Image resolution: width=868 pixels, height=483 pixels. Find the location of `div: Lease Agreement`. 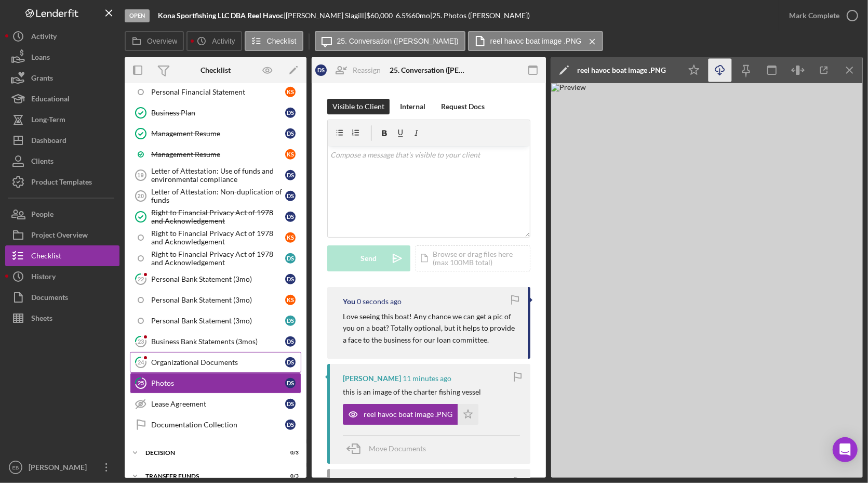

div: Lease Agreement is located at coordinates (218, 403).